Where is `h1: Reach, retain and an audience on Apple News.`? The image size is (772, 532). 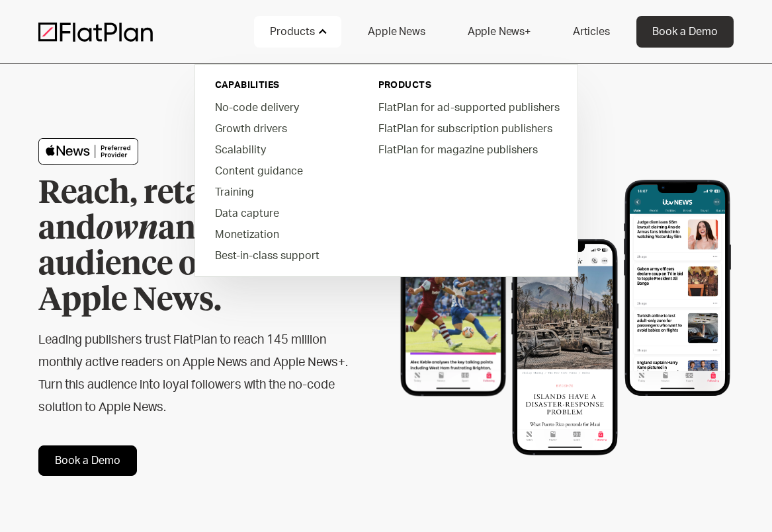
h1: Reach, retain and an audience on Apple News. is located at coordinates (174, 247).